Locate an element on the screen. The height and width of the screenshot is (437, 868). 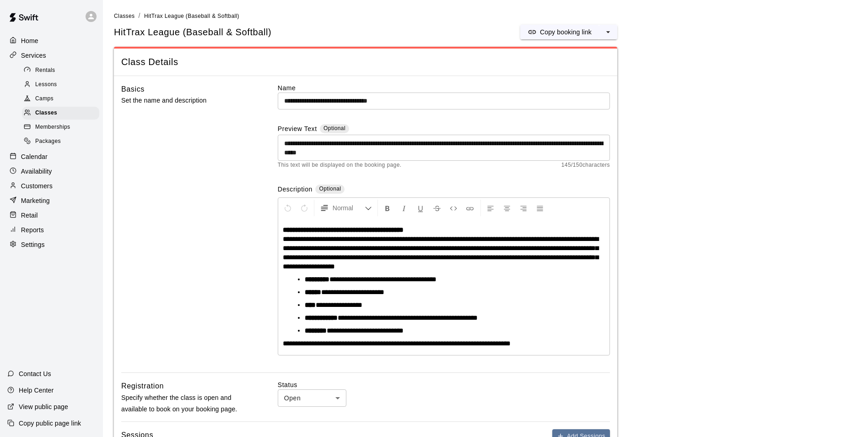
button: Copy booking link is located at coordinates (560, 32).